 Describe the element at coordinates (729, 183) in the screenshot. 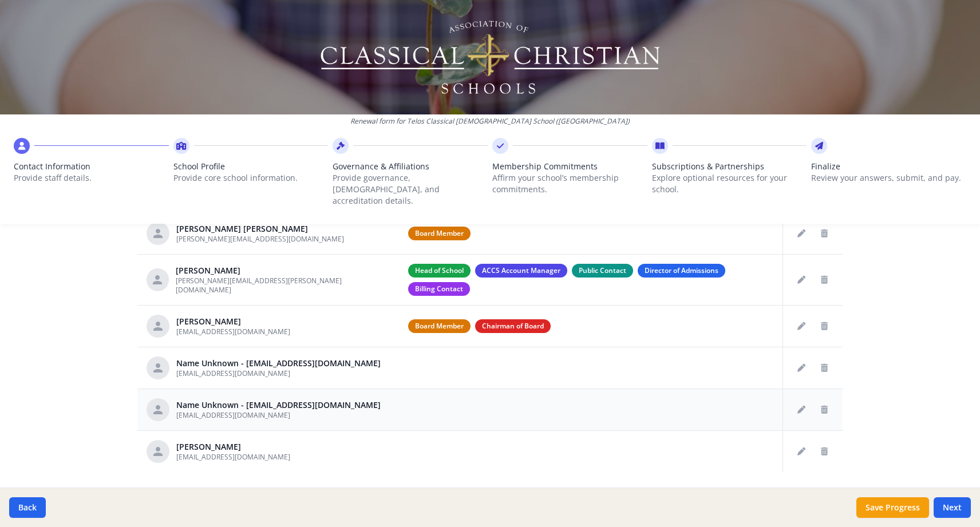

I see `p: Explore optional resources for your school.` at that location.